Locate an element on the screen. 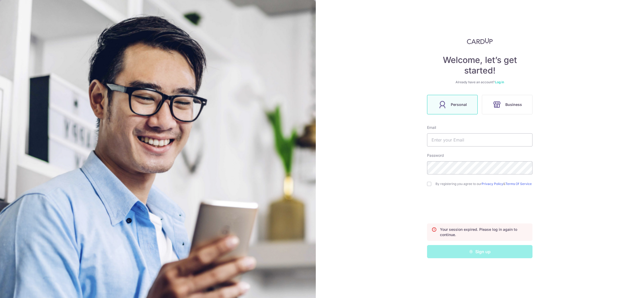 The width and height of the screenshot is (644, 298). p: Your session expired. Please log in again to continue. is located at coordinates (484, 232).